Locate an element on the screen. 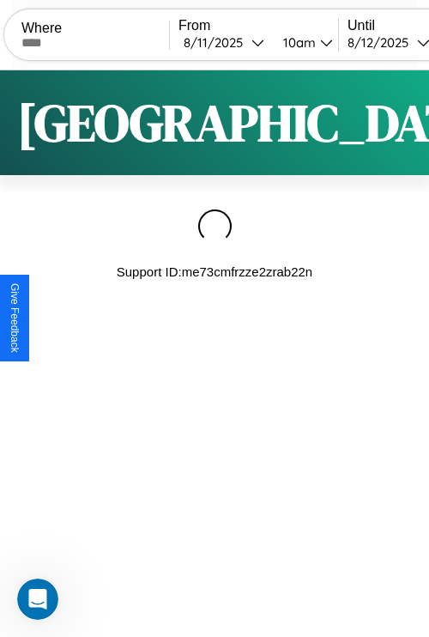 This screenshot has height=637, width=429. div: 8 / 11 / 2025 is located at coordinates (217, 42).